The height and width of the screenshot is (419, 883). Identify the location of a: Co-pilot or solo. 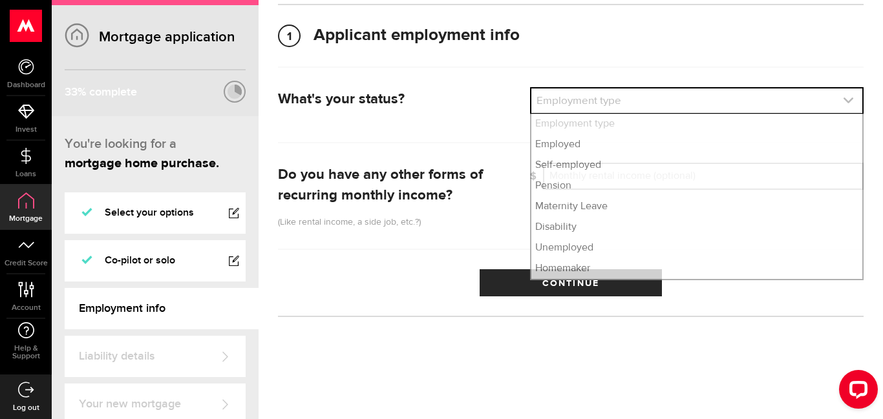
(155, 261).